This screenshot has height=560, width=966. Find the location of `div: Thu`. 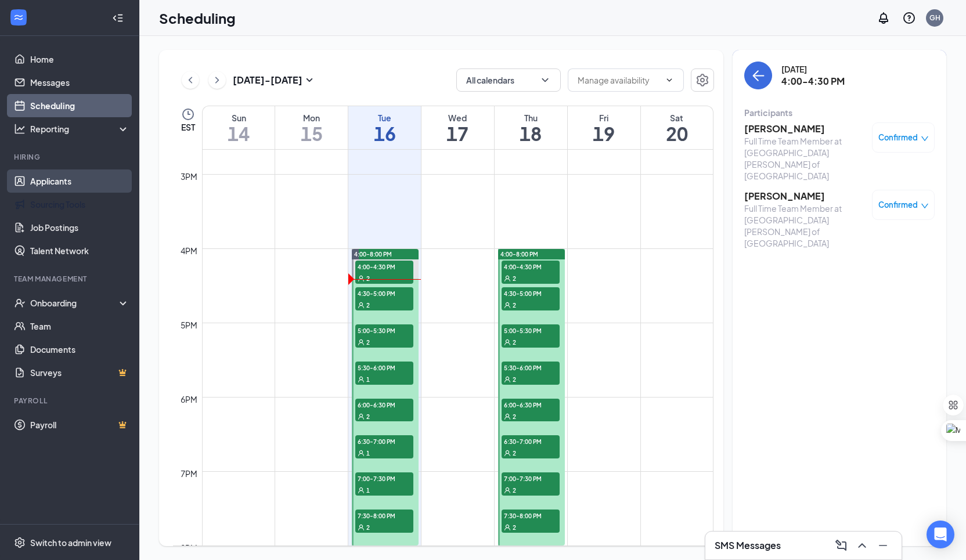

div: Thu is located at coordinates (531, 118).